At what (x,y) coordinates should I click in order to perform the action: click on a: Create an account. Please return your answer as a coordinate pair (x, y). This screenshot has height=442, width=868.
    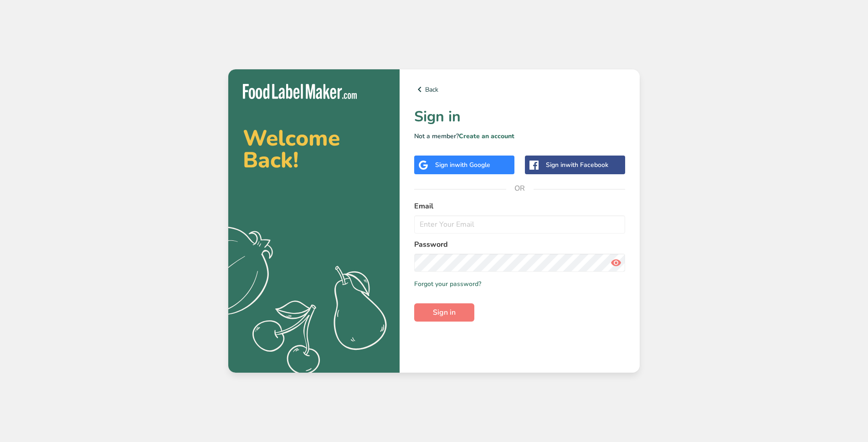
    Looking at the image, I should click on (486, 136).